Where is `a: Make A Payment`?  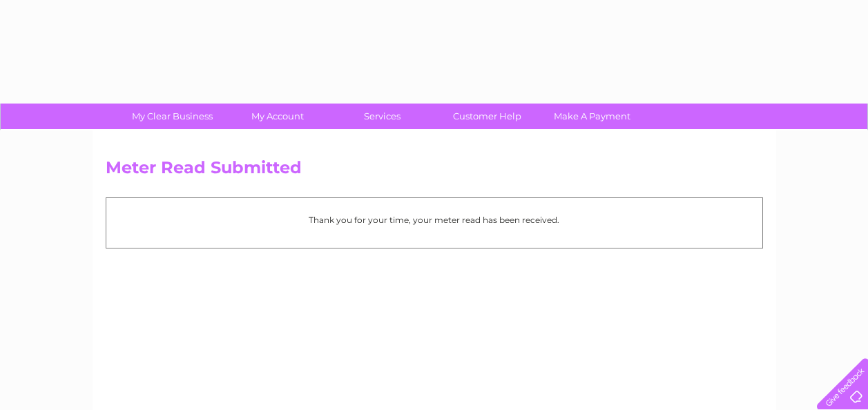 a: Make A Payment is located at coordinates (592, 116).